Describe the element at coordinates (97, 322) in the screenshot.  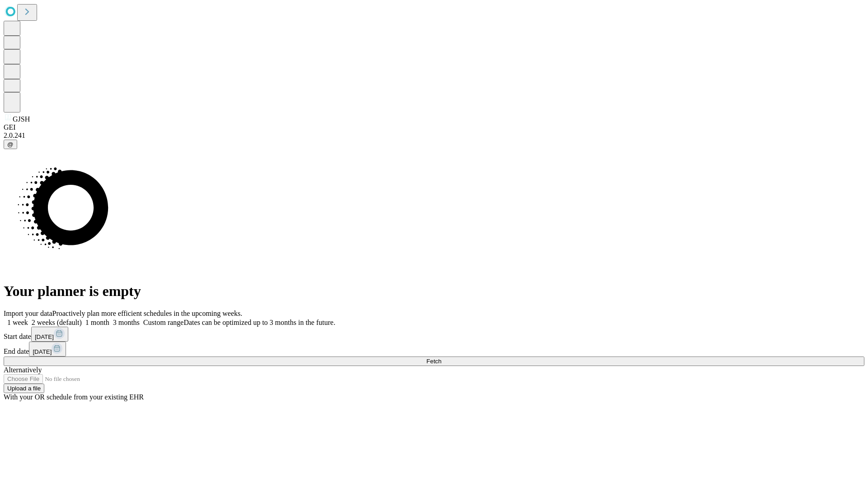
I see `span: 1 month` at that location.